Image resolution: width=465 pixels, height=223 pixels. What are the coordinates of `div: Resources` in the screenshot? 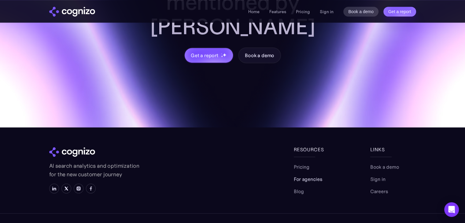 It's located at (317, 150).